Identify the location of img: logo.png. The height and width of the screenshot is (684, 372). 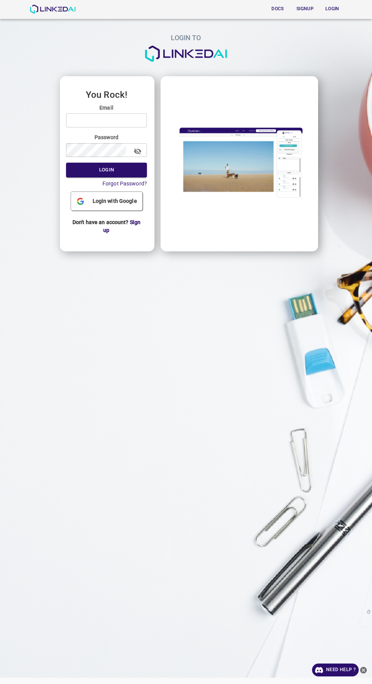
(186, 54).